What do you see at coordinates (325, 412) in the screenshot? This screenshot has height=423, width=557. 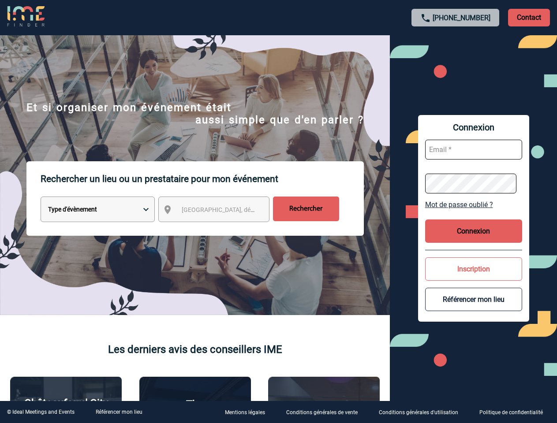 I see `a: Conditions générales de vente` at bounding box center [325, 412].